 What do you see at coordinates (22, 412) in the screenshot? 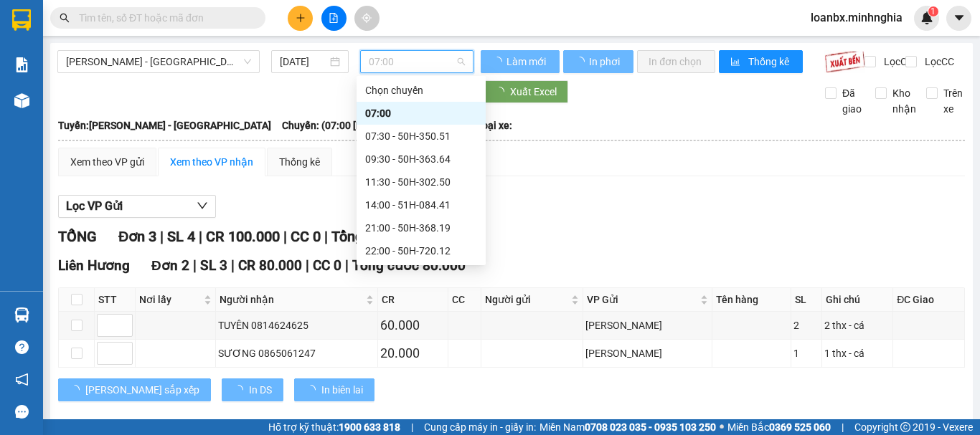
I see `span: message` at bounding box center [22, 412].